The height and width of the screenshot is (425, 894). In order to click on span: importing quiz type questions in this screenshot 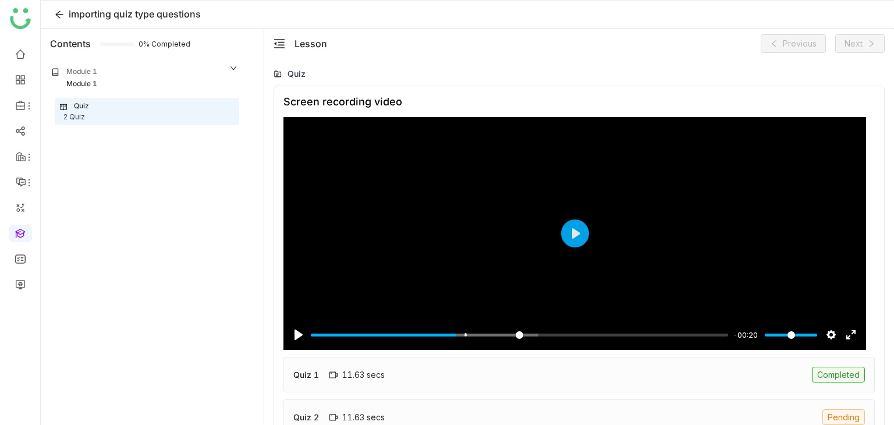, I will do `click(135, 14)`.